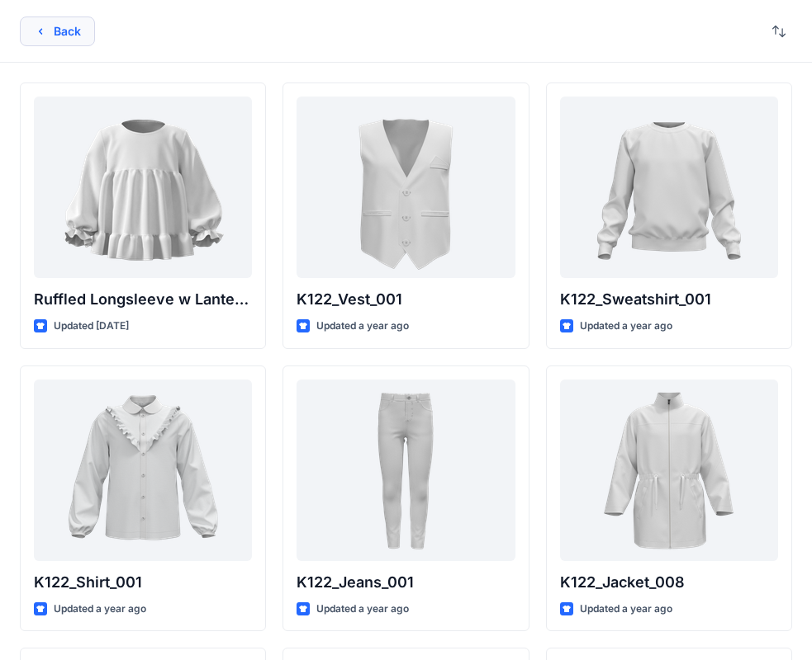 This screenshot has height=660, width=812. I want to click on a: K122_Sweatshirt_001, so click(669, 188).